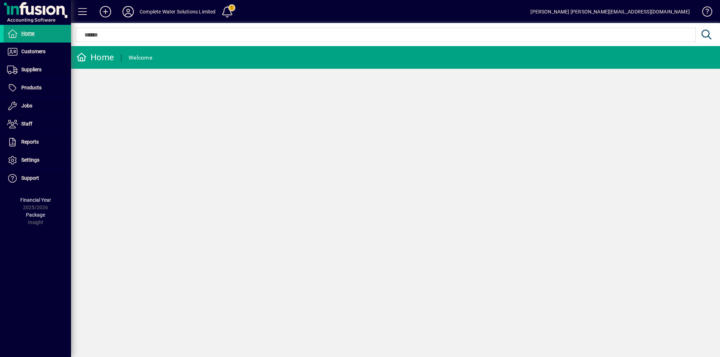 The width and height of the screenshot is (720, 357). What do you see at coordinates (35, 215) in the screenshot?
I see `span: Package` at bounding box center [35, 215].